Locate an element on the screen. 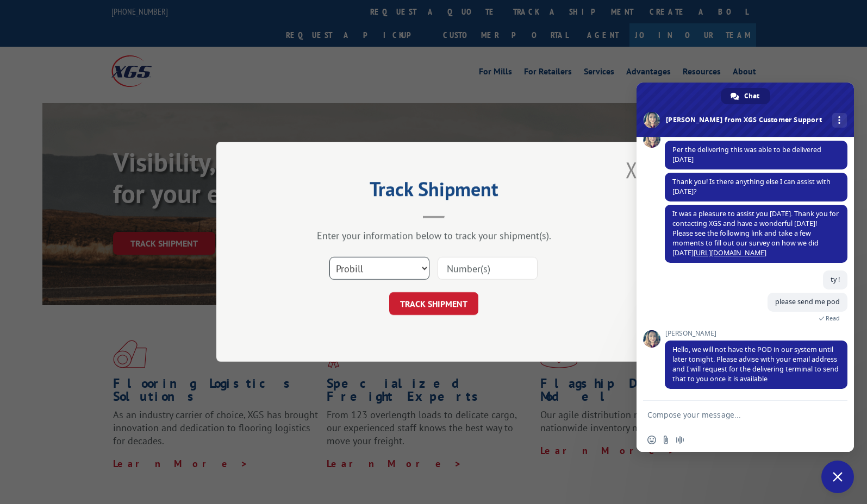 Image resolution: width=867 pixels, height=504 pixels. textarea: Compose your message... is located at coordinates (734, 415).